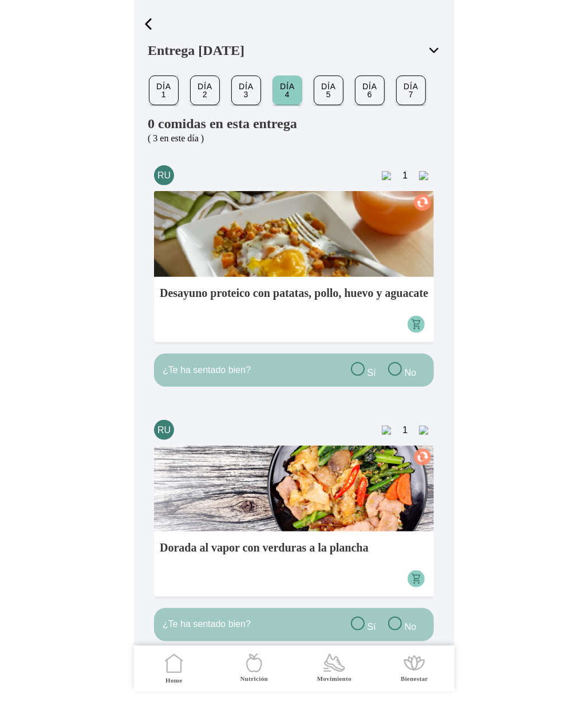 The width and height of the screenshot is (588, 706). I want to click on ion-label: Nutrición, so click(254, 679).